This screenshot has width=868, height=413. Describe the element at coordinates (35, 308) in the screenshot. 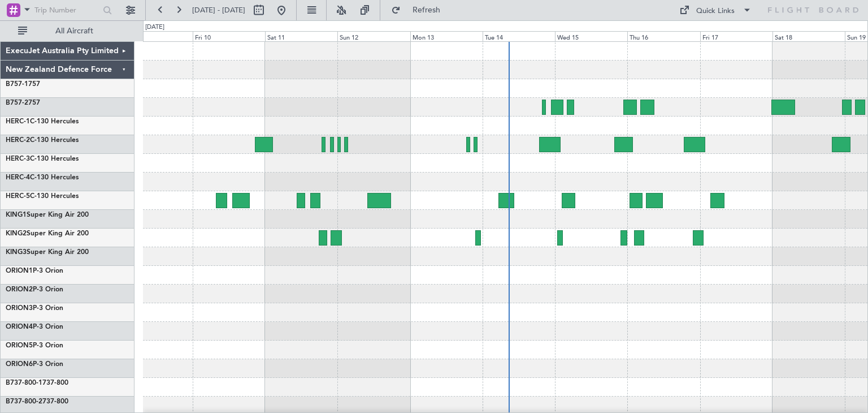

I see `a: ORION3P-3 Orion` at that location.